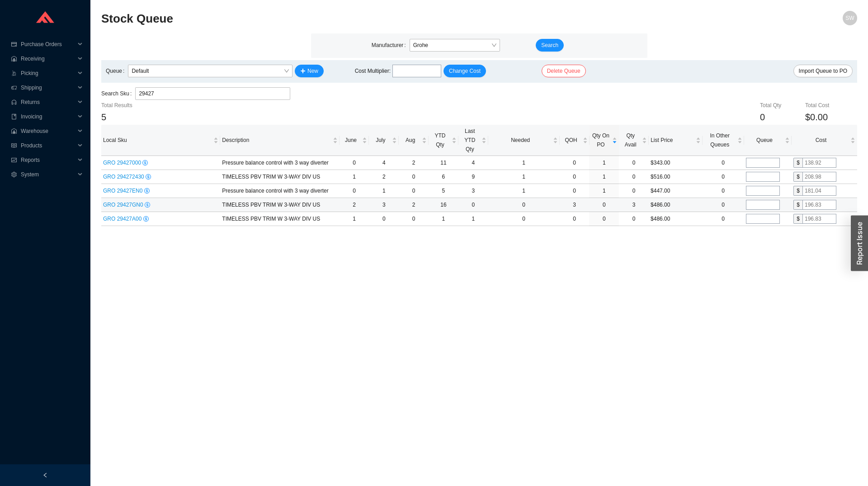  Describe the element at coordinates (473, 140) in the screenshot. I see `th: Last YTD Qty sortable` at that location.